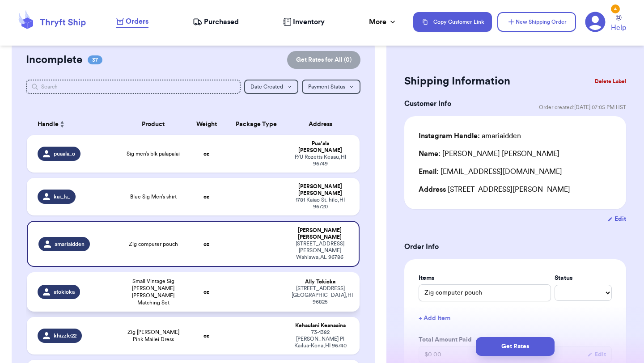  What do you see at coordinates (429, 154) in the screenshot?
I see `span: Name:` at bounding box center [429, 154].